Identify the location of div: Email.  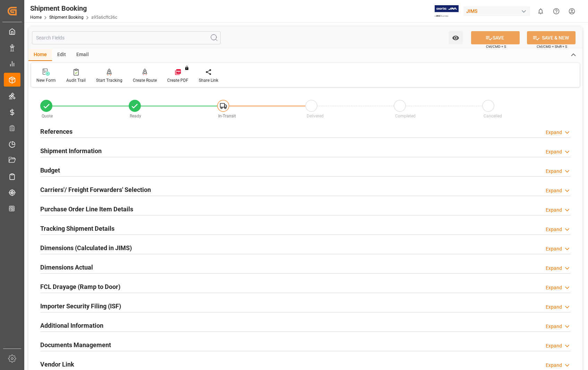
(83, 55).